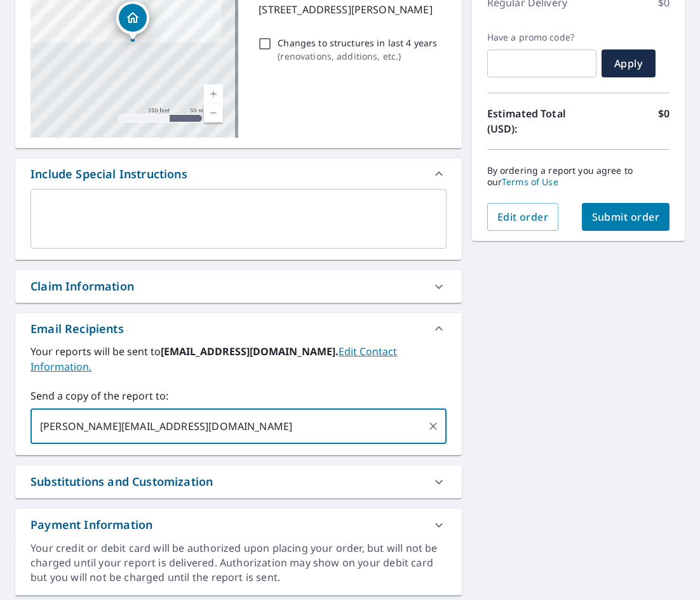 This screenshot has height=600, width=700. I want to click on label: Your reports will be sent to, so click(238, 359).